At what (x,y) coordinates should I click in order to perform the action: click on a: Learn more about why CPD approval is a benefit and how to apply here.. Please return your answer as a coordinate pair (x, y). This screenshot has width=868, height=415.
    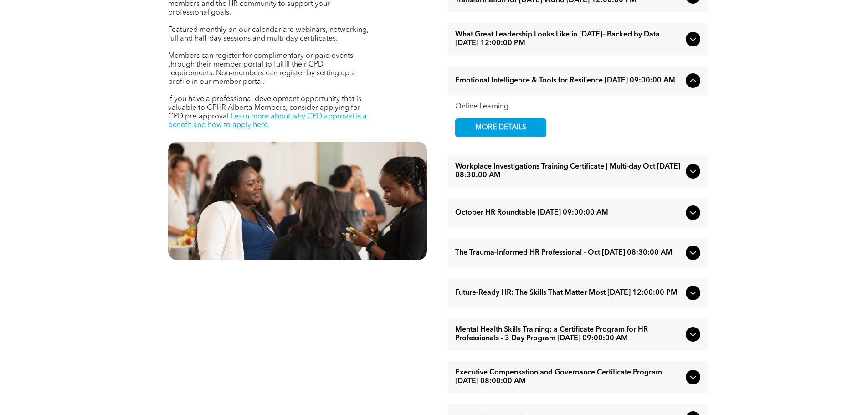
    Looking at the image, I should click on (268, 121).